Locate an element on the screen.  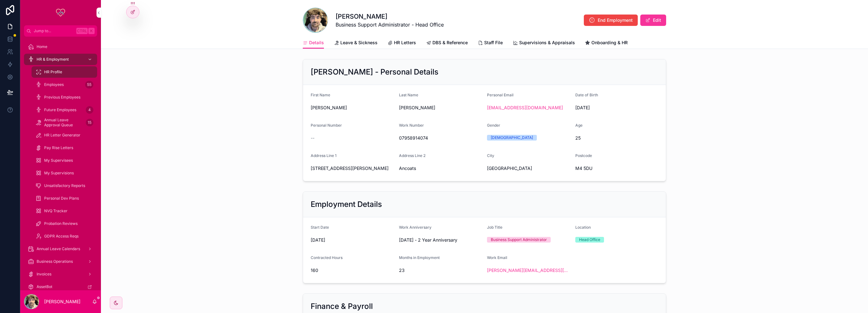
a: Unsatisfactory Reports is located at coordinates (64, 186).